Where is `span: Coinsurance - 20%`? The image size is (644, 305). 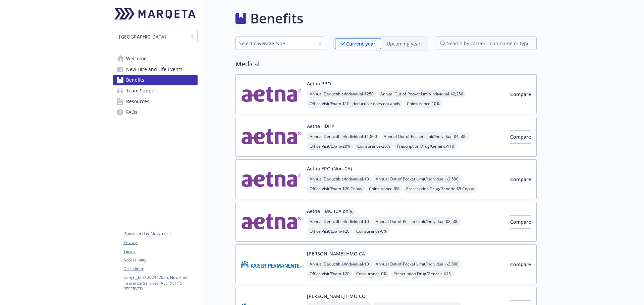 span: Coinsurance - 20% is located at coordinates (373, 146).